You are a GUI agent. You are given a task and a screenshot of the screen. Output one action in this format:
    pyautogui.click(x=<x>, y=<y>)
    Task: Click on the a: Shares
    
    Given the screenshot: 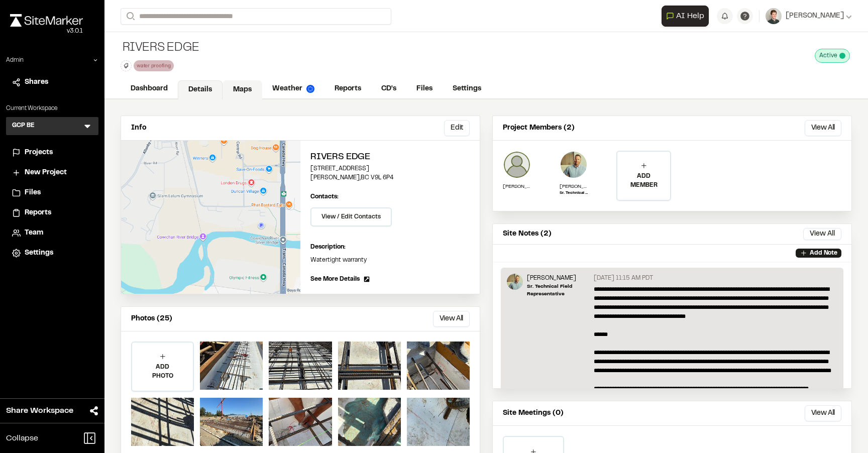 What is the action you would take?
    pyautogui.click(x=52, y=82)
    